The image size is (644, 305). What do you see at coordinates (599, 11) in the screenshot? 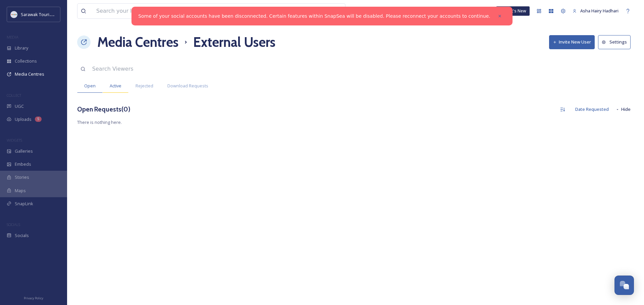
I see `span: Asha Hairy Hadhari` at bounding box center [599, 11].